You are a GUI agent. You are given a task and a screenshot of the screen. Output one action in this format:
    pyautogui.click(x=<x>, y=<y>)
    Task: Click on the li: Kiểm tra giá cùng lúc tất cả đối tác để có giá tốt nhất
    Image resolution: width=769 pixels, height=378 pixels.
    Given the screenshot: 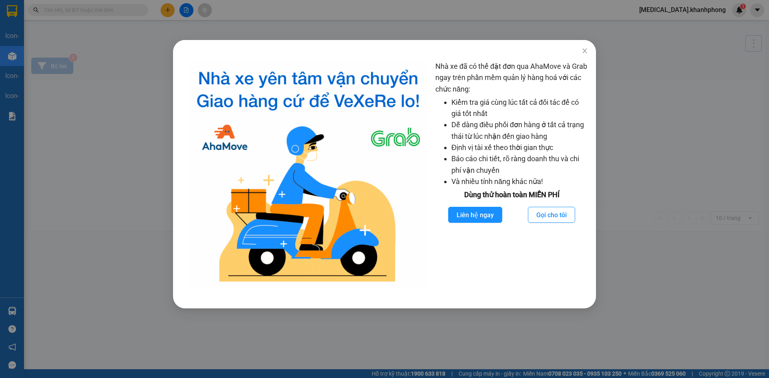 What is the action you would take?
    pyautogui.click(x=519, y=108)
    